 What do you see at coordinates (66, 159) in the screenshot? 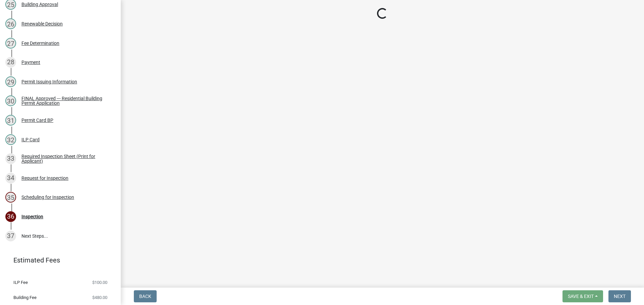
I see `div: Required Inspection Sheet (Print for Applicant)` at bounding box center [66, 159].